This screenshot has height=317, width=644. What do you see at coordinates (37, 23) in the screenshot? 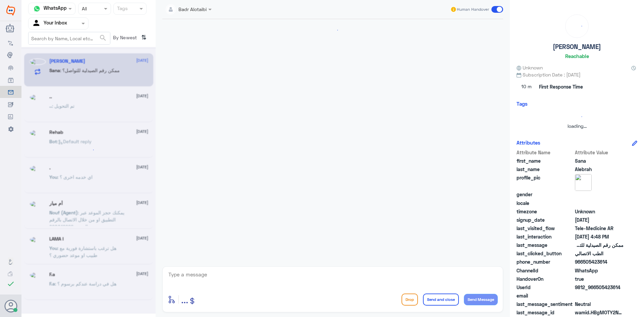
I see `img: yourInbox.svg` at bounding box center [37, 23].